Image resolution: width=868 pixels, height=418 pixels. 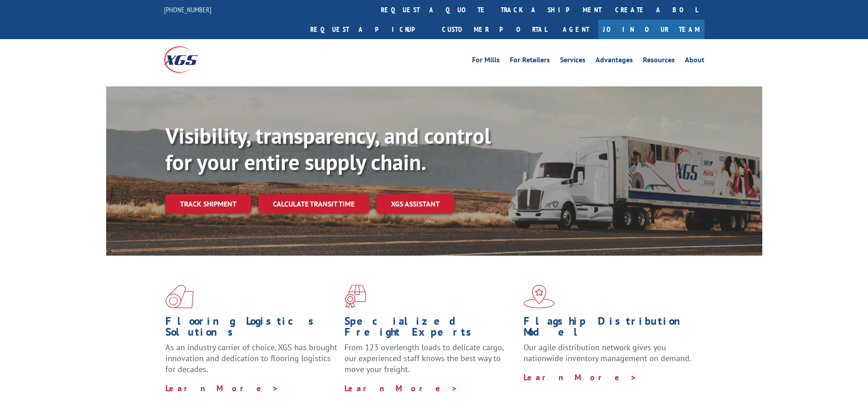 I want to click on h1: Specialized Freight Experts, so click(x=430, y=329).